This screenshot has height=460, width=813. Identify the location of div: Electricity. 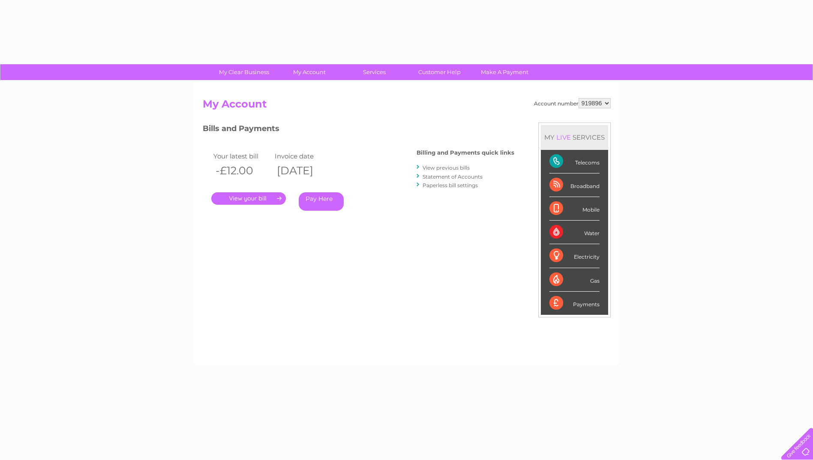
(574, 256).